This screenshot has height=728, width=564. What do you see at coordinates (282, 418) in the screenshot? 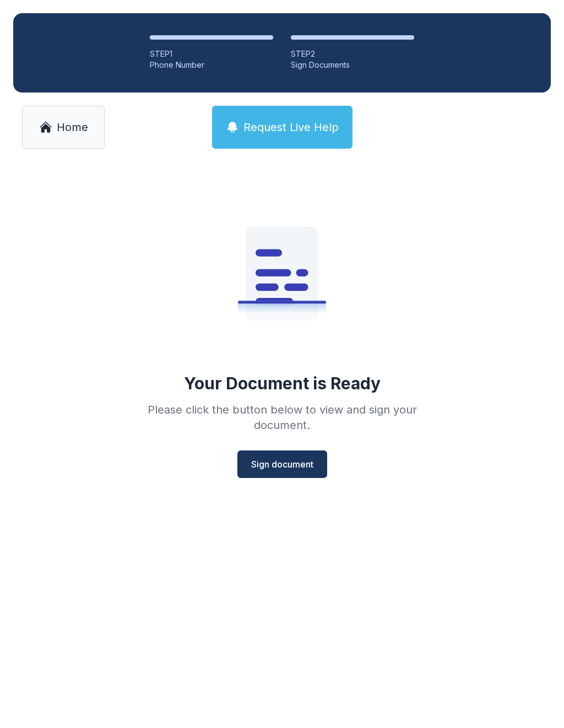
I see `div: Please click the button below to view and sign your document.` at bounding box center [282, 418].